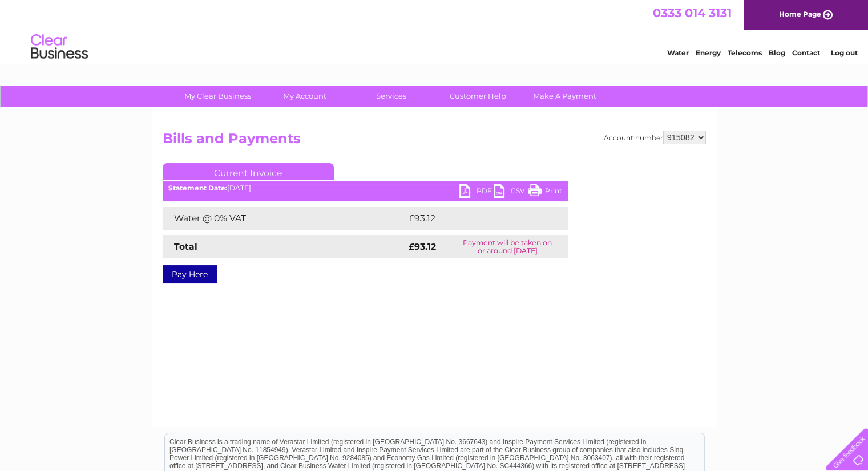 The image size is (868, 471). Describe the element at coordinates (434, 142) in the screenshot. I see `h2: Bills and Payments` at that location.